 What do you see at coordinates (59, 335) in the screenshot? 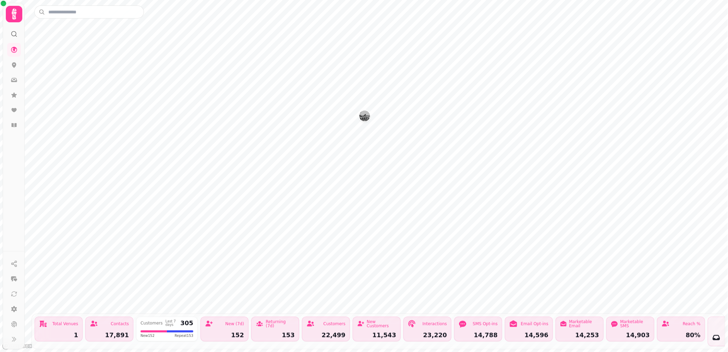
I see `div: 1` at bounding box center [59, 335].